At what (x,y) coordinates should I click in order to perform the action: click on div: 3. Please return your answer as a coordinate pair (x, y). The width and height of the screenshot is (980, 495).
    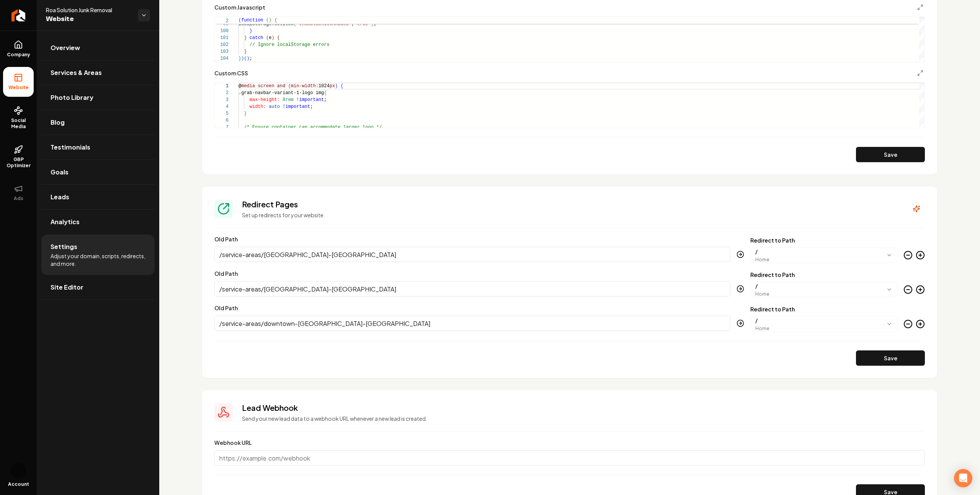
    Looking at the image, I should click on (221, 100).